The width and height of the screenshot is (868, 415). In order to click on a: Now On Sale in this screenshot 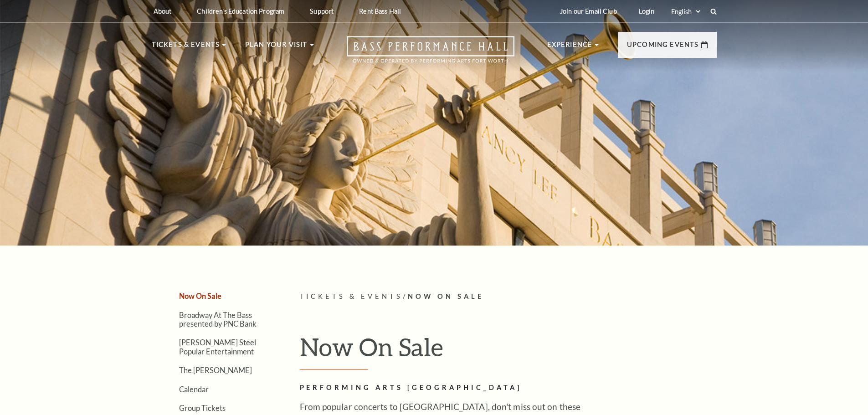, I will do `click(200, 296)`.